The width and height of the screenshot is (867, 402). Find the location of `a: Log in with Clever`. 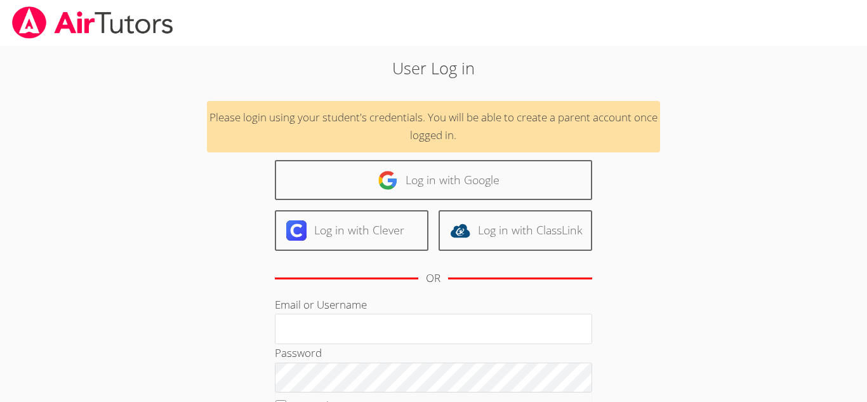

a: Log in with Clever is located at coordinates (352, 230).